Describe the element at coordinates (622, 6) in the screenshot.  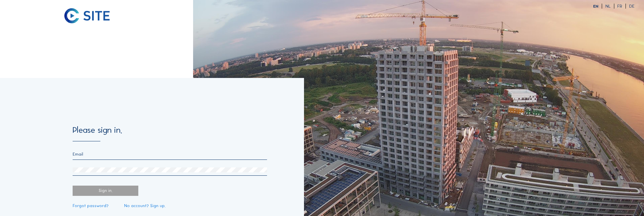
I see `div: FR` at that location.